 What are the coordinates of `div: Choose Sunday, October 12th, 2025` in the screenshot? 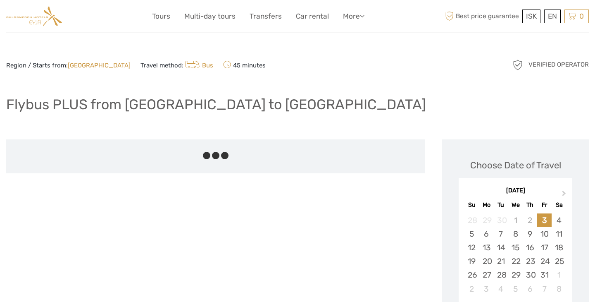 It's located at (471, 247).